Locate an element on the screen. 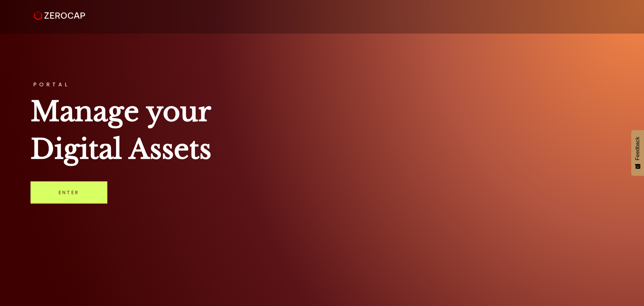 The height and width of the screenshot is (306, 644). span: Feedback is located at coordinates (637, 149).